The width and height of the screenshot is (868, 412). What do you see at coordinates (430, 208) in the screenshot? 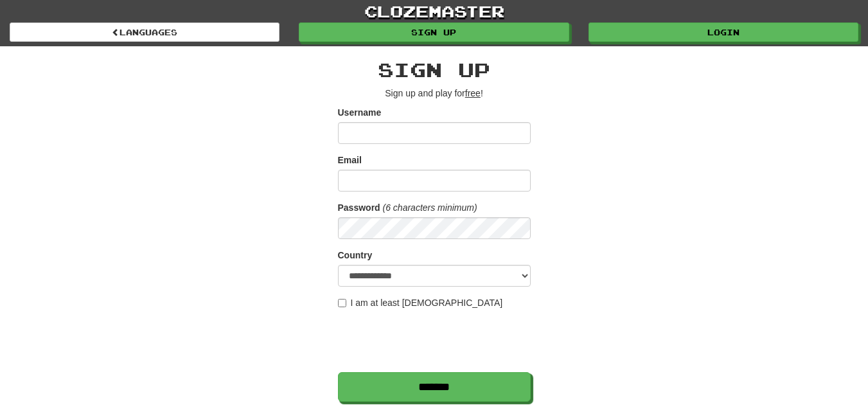
I see `em: (6 characters minimum)` at bounding box center [430, 208].